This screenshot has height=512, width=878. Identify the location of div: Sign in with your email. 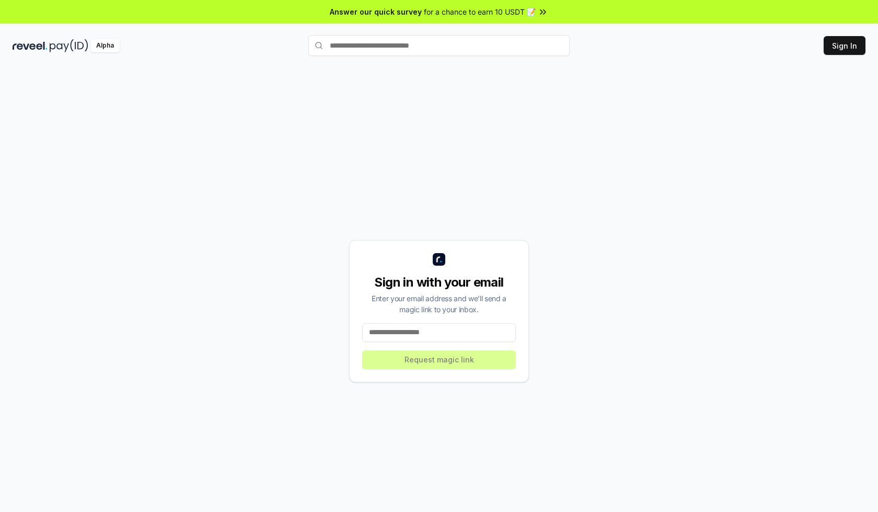
(439, 282).